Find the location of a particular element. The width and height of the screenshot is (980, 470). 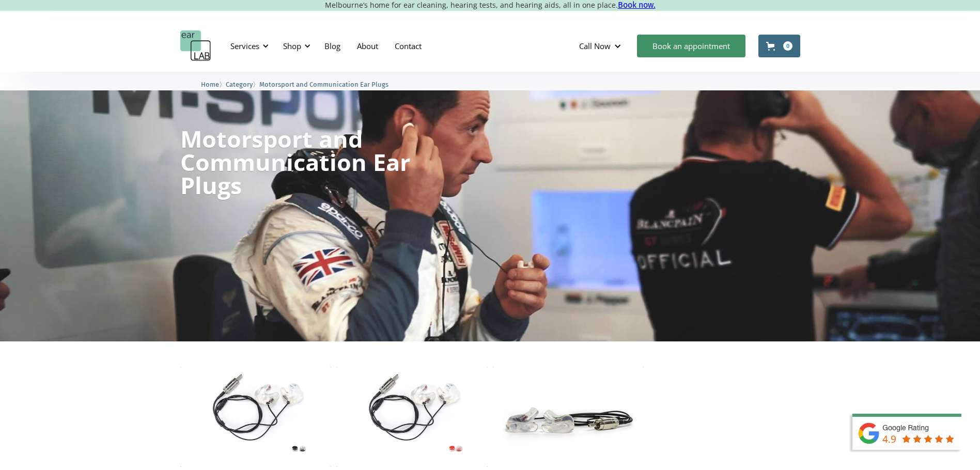

div: 0 is located at coordinates (787, 46).